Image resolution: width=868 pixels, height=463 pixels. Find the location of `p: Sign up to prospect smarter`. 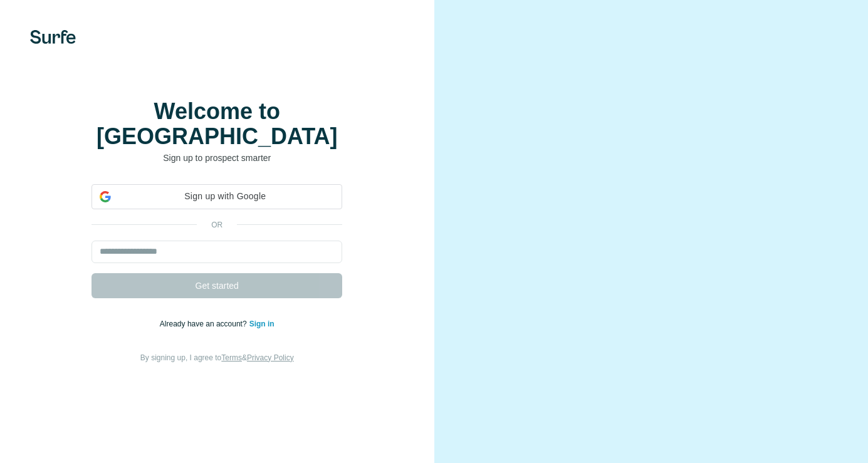

p: Sign up to prospect smarter is located at coordinates (217, 158).